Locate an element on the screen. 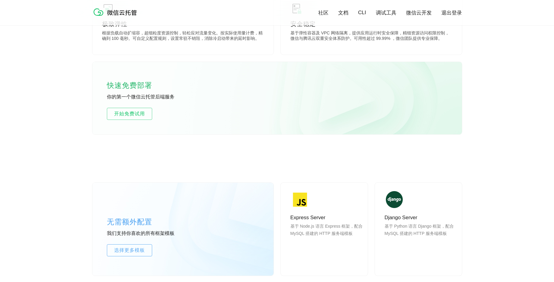  a: 文档 is located at coordinates (344, 13).